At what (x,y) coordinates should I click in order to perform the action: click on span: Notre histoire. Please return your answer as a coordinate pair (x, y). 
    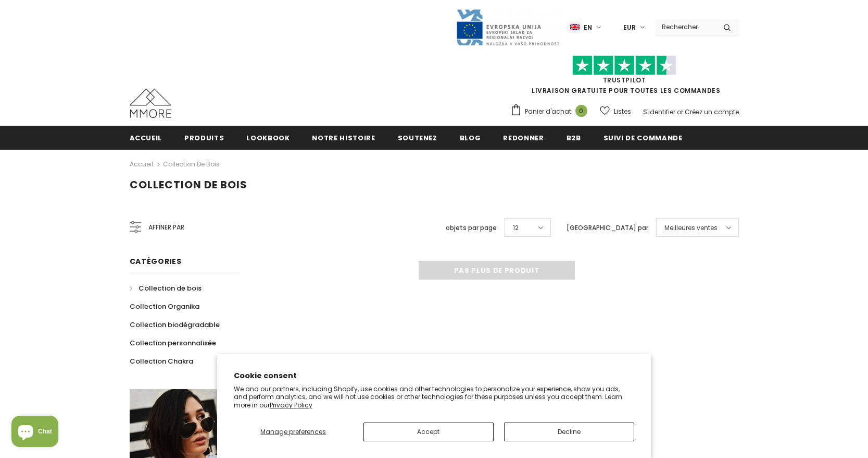
    Looking at the image, I should click on (343, 138).